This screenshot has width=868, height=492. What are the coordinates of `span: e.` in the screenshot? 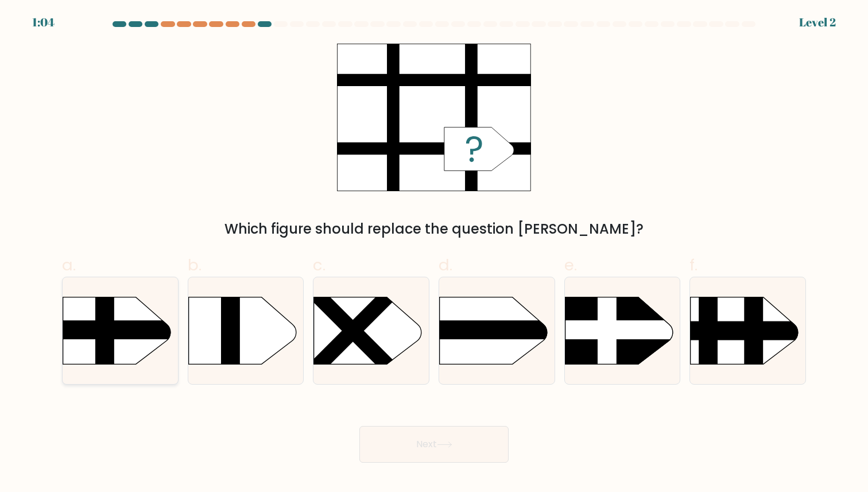 It's located at (571, 265).